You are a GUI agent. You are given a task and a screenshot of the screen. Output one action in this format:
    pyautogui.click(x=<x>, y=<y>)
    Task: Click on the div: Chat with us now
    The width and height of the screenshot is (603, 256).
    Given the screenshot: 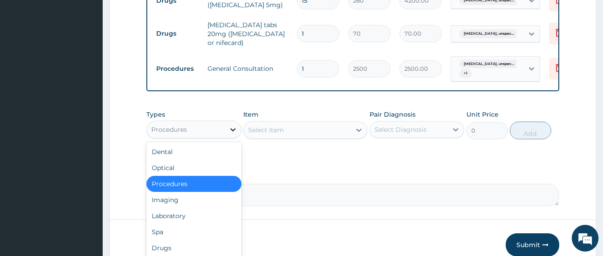 What is the action you would take?
    pyautogui.click(x=98, y=56)
    